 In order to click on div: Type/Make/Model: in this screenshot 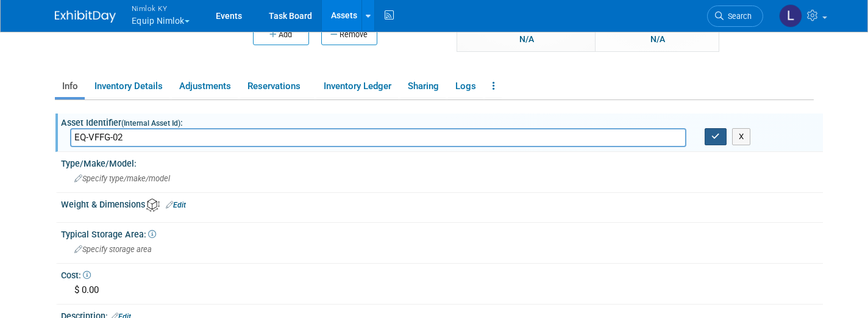, I will do `click(442, 162)`.